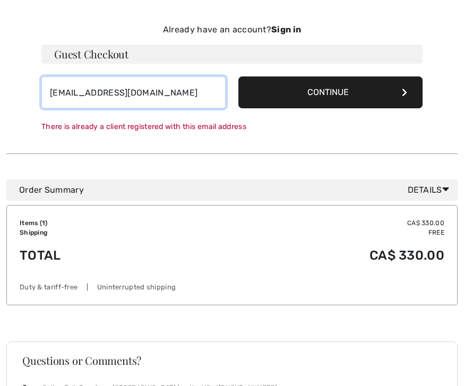  Describe the element at coordinates (44, 223) in the screenshot. I see `span: 1` at that location.